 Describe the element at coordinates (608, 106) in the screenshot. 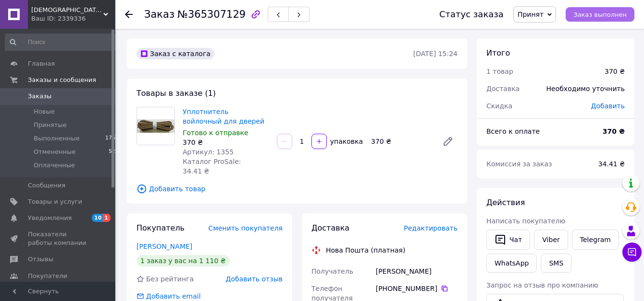

I see `span: Добавить` at that location.